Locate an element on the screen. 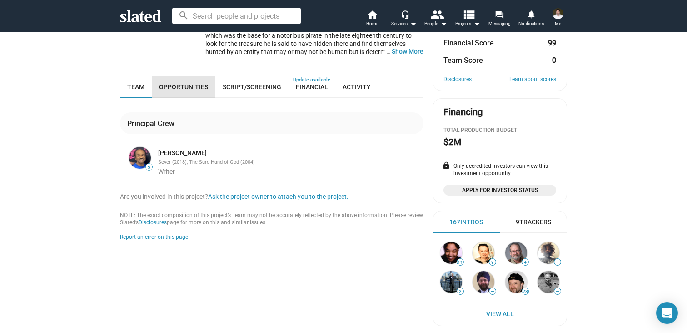  button: Services is located at coordinates (404, 19).